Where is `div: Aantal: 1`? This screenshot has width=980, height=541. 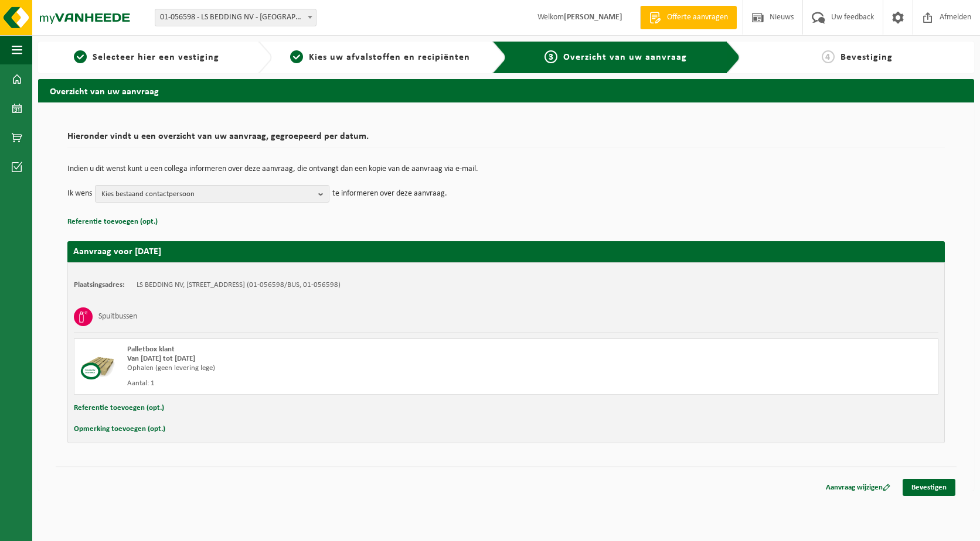 div: Aantal: 1 is located at coordinates (340, 384).